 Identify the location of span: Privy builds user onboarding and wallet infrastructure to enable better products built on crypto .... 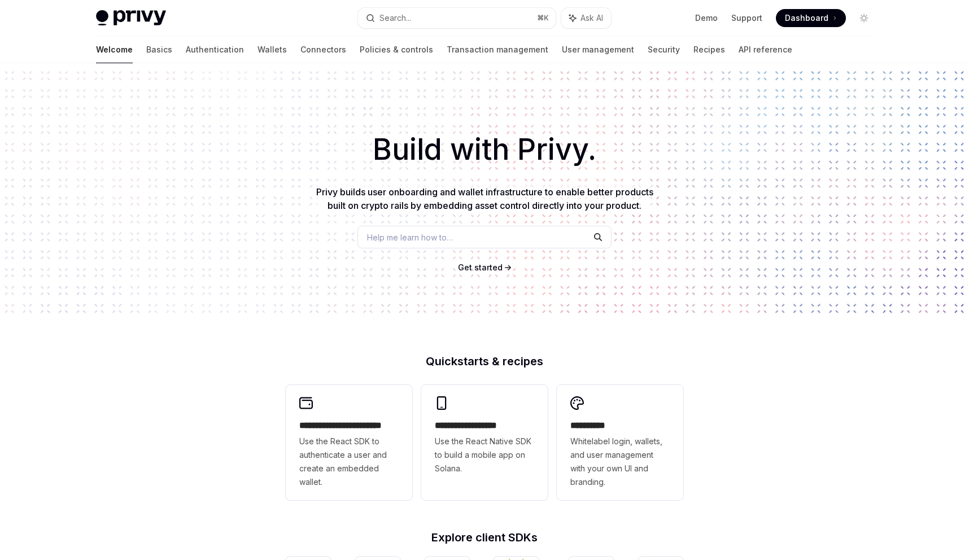
(484, 198).